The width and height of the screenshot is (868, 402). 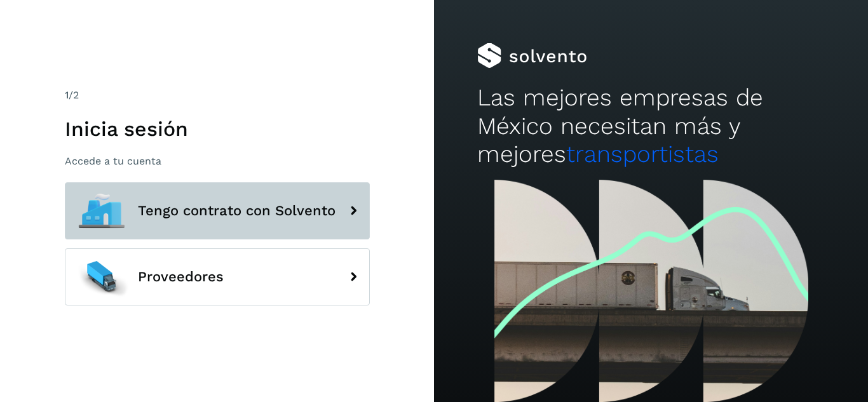 What do you see at coordinates (217, 161) in the screenshot?
I see `p: Accede a tu cuenta` at bounding box center [217, 161].